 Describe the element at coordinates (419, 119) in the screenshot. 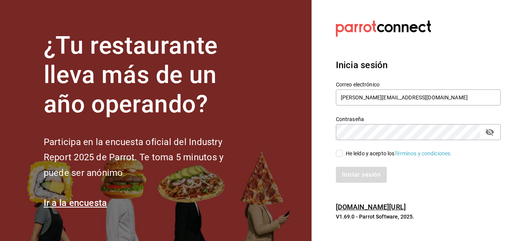

I see `label: Contraseña` at that location.